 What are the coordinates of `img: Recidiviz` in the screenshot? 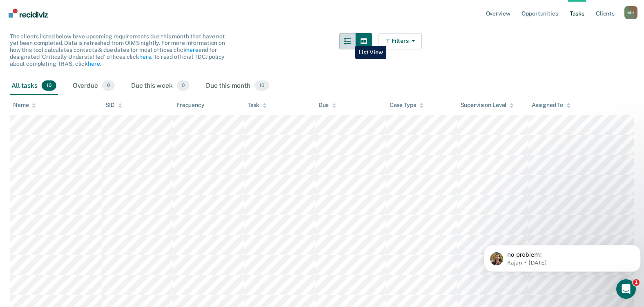 It's located at (28, 13).